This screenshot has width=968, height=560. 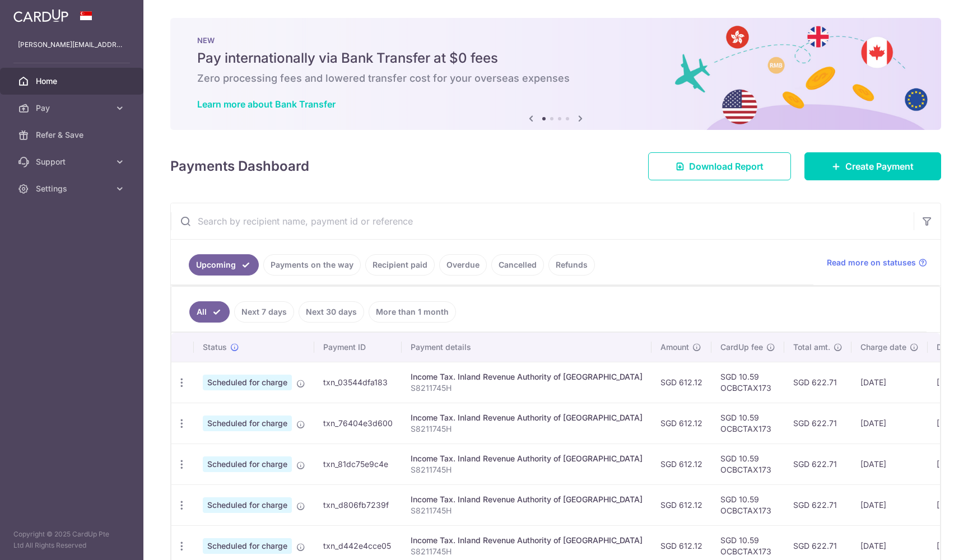 I want to click on a: Upcoming, so click(x=224, y=265).